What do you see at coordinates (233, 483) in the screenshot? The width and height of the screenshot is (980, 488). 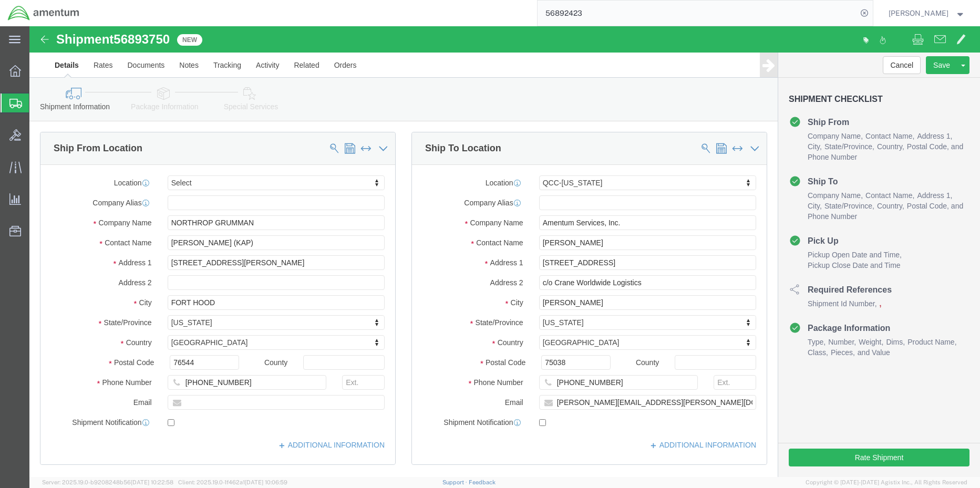 I see `span: Client: 2025.19.0-1f462a1` at bounding box center [233, 483].